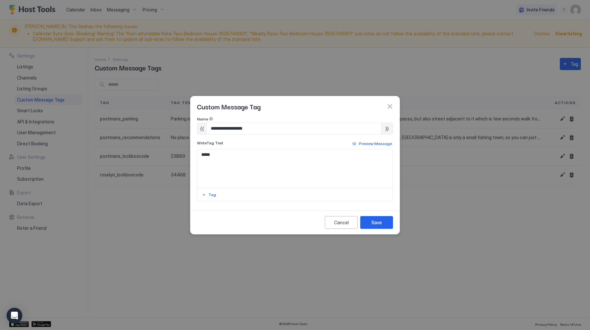 This screenshot has width=590, height=330. What do you see at coordinates (294, 129) in the screenshot?
I see `input: Input Field` at bounding box center [294, 129].